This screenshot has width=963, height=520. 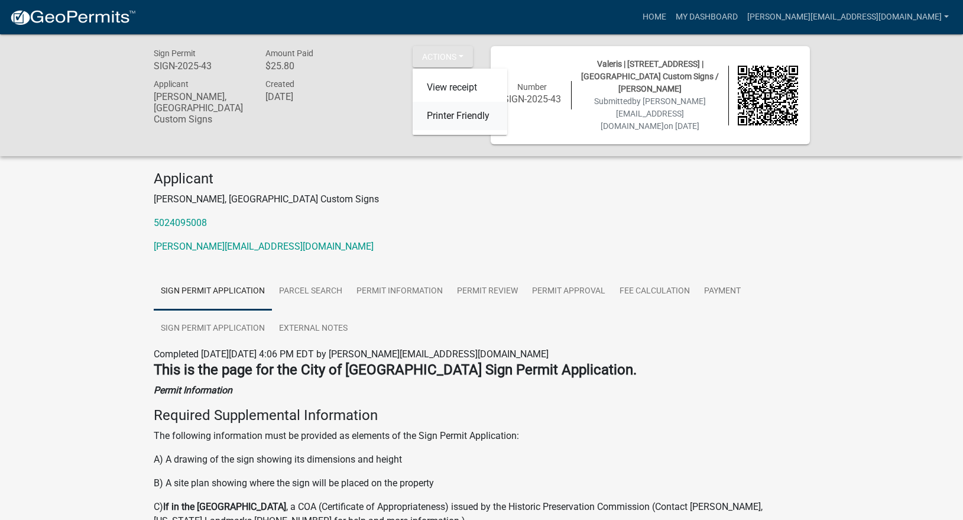 What do you see at coordinates (460, 116) in the screenshot?
I see `a: Printer Friendly` at bounding box center [460, 116].